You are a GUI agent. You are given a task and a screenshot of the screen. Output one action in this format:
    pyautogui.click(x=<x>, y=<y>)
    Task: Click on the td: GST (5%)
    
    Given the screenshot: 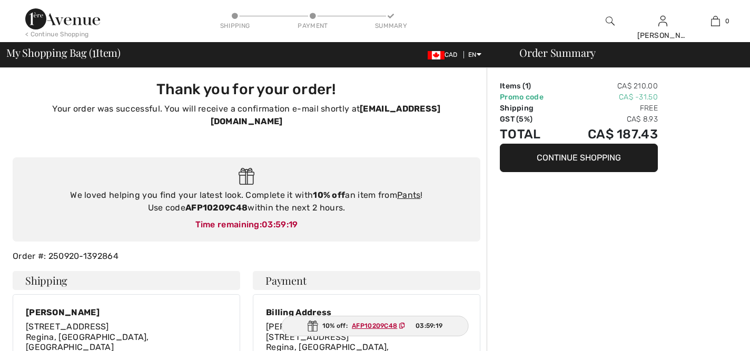 What is the action you would take?
    pyautogui.click(x=530, y=119)
    